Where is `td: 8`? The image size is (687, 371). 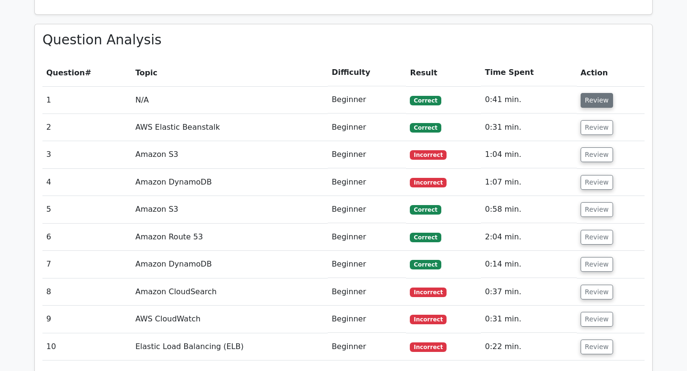 td: 8 is located at coordinates (87, 292).